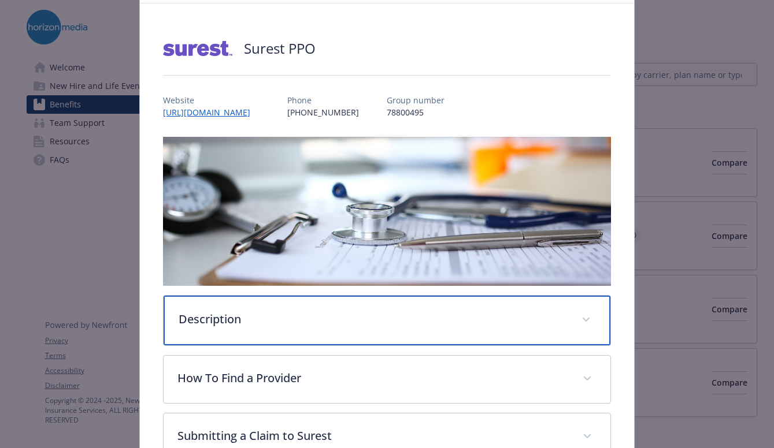 The height and width of the screenshot is (448, 774). I want to click on h2: Surest PPO, so click(280, 49).